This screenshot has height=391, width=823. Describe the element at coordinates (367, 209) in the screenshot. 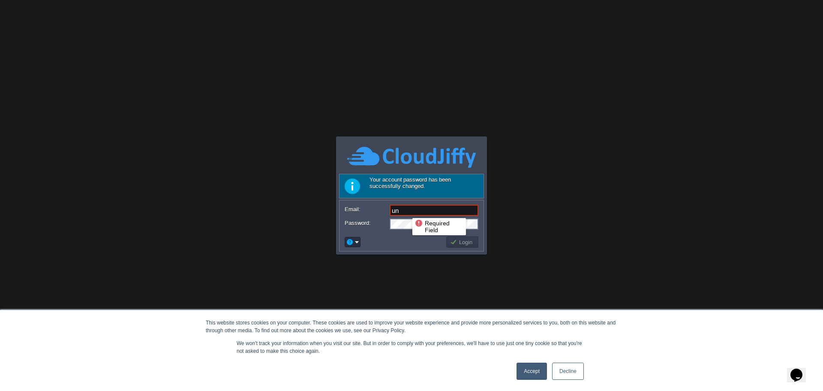

I see `label: Email:` at that location.